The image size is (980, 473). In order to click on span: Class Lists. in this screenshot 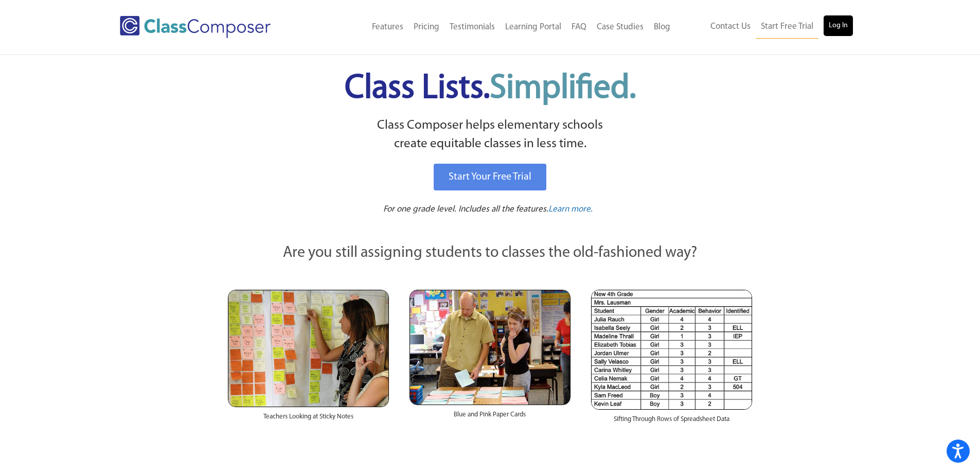, I will do `click(490, 88)`.